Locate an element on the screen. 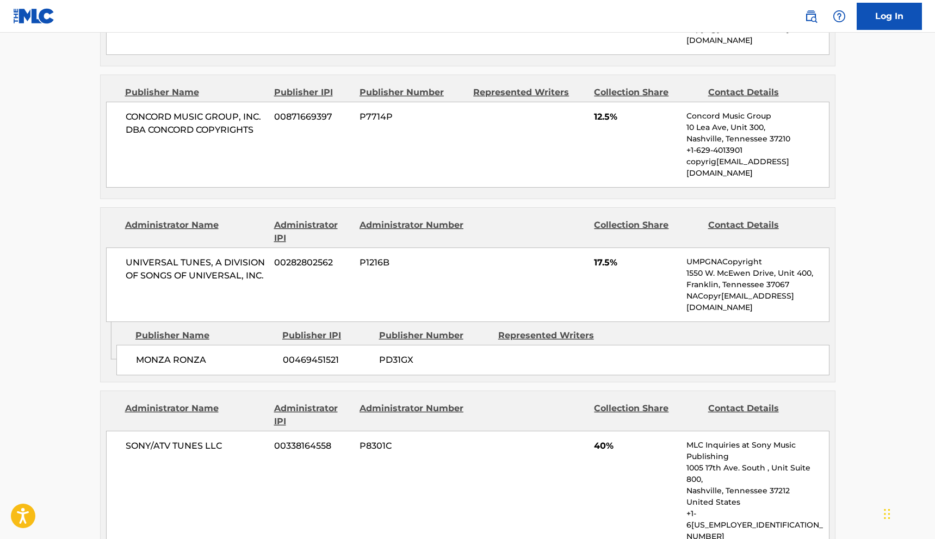  span: 17.5% is located at coordinates (636, 263).